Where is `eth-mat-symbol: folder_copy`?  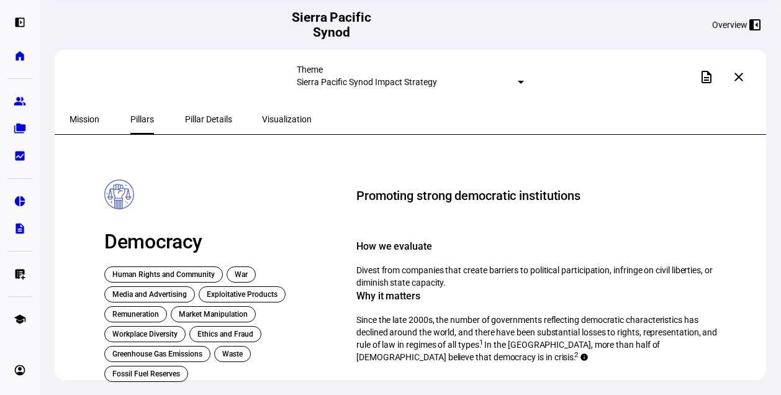
eth-mat-symbol: folder_copy is located at coordinates (20, 128).